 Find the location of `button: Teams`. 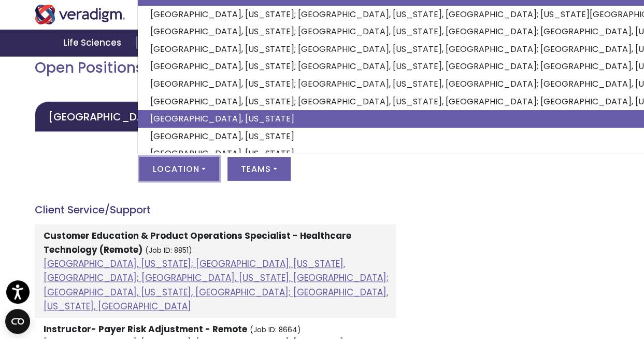

button: Teams is located at coordinates (259, 169).